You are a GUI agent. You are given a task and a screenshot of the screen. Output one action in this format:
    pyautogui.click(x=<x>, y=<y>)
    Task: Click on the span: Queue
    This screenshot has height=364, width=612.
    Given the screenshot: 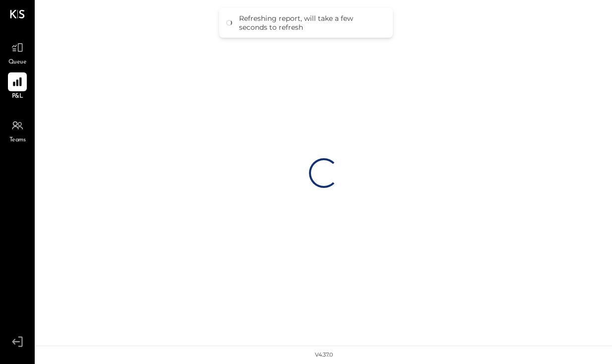 What is the action you would take?
    pyautogui.click(x=18, y=63)
    